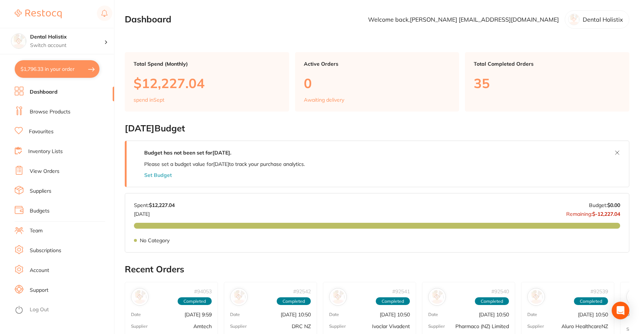 Image resolution: width=644 pixels, height=334 pixels. I want to click on p: # 92541, so click(401, 291).